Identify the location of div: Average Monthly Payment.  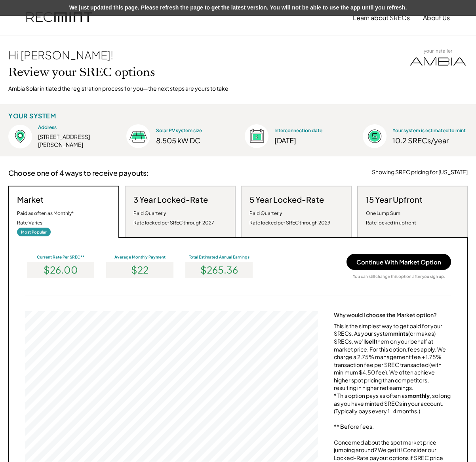
(140, 257).